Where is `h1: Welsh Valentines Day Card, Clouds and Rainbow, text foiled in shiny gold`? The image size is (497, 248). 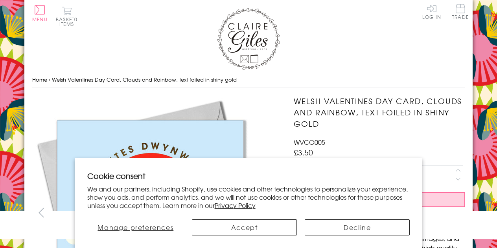
h1: Welsh Valentines Day Card, Clouds and Rainbow, text foiled in shiny gold is located at coordinates (379, 112).